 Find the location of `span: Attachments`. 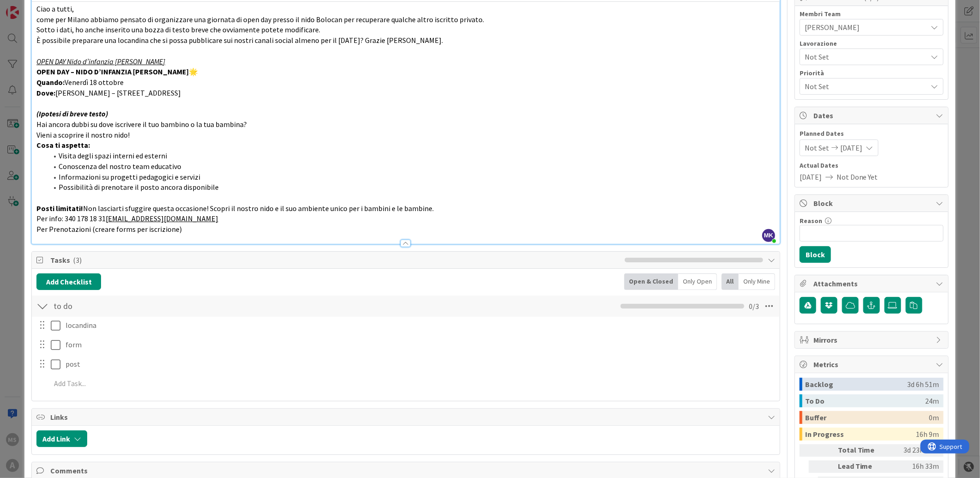

span: Attachments is located at coordinates (872, 283).